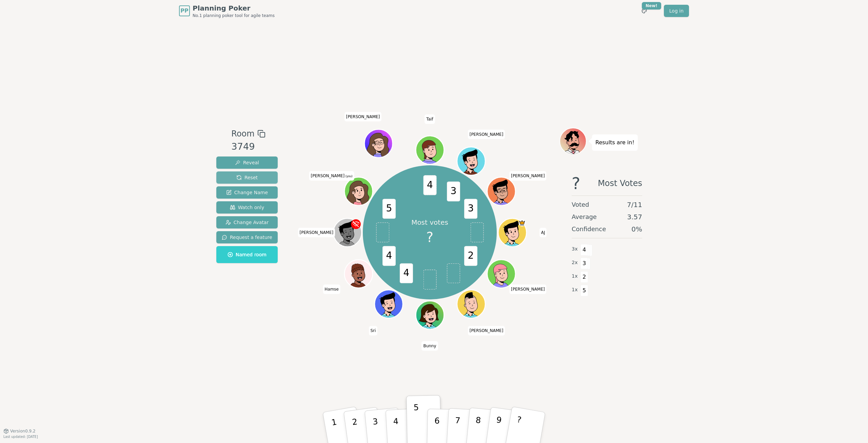 This screenshot has height=443, width=868. What do you see at coordinates (588, 229) in the screenshot?
I see `span: Confidence` at bounding box center [588, 229].